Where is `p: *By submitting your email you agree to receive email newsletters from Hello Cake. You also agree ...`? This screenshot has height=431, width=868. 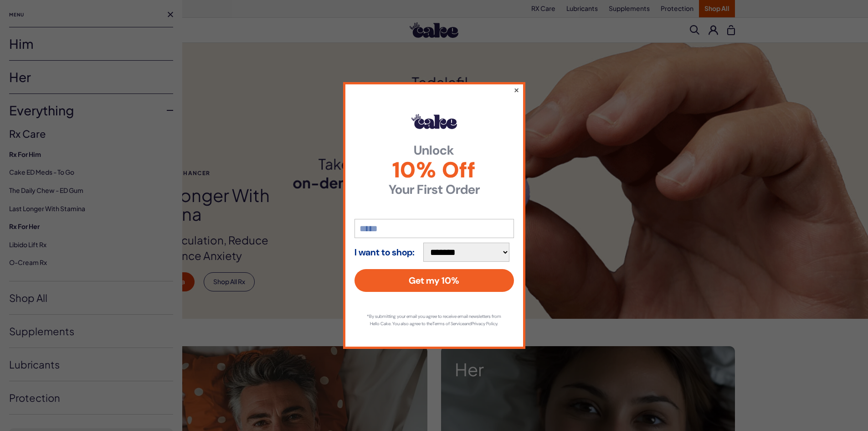 p: *By submitting your email you agree to receive email newsletters from Hello Cake. You also agree ... is located at coordinates (434, 320).